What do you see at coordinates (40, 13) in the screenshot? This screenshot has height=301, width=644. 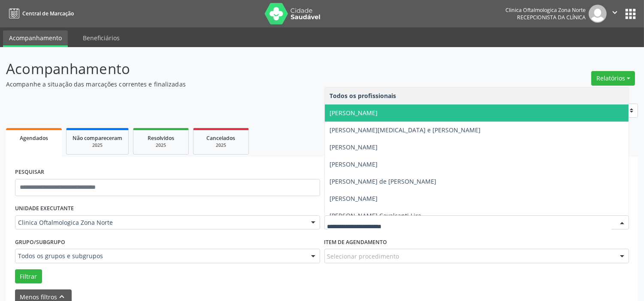 I see `a: Central de Marcação` at bounding box center [40, 13].